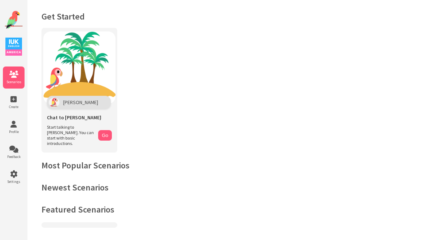  Describe the element at coordinates (14, 47) in the screenshot. I see `img: IUK Logo` at that location.